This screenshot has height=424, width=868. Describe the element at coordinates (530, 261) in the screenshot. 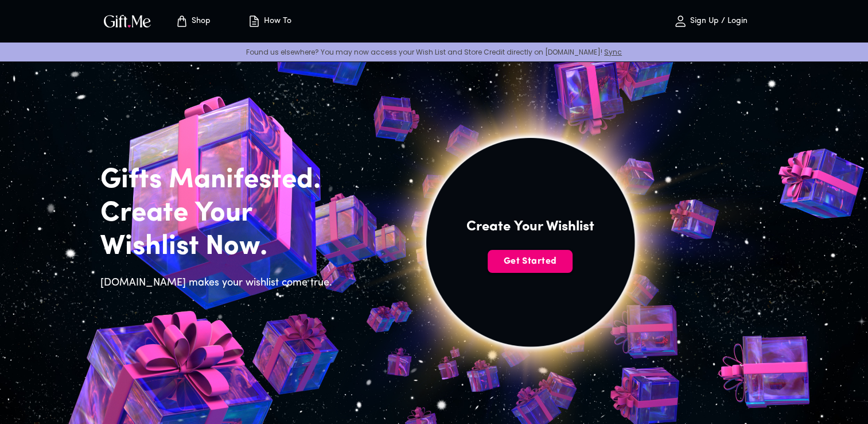

I see `span: Get Started` at that location.